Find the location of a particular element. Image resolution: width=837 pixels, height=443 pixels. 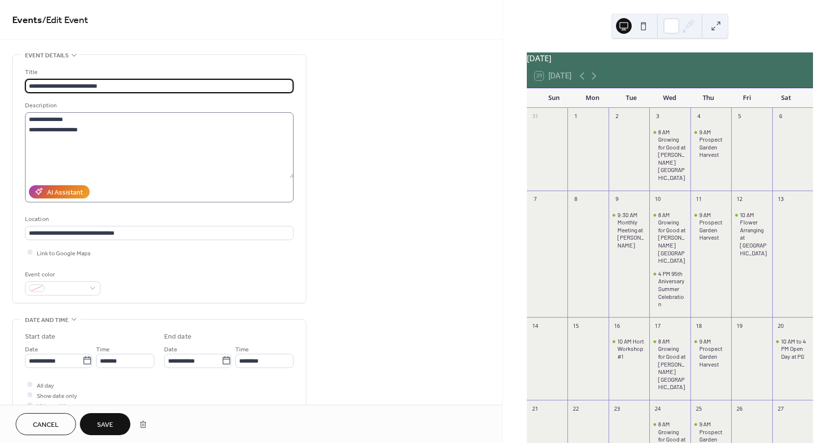

span: Link to Google Maps is located at coordinates (64, 253).